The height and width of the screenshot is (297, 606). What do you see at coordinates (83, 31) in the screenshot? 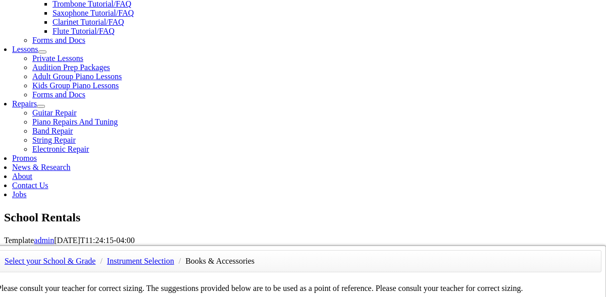
I see `span: Flute Tutorial/FAQ` at bounding box center [83, 31].